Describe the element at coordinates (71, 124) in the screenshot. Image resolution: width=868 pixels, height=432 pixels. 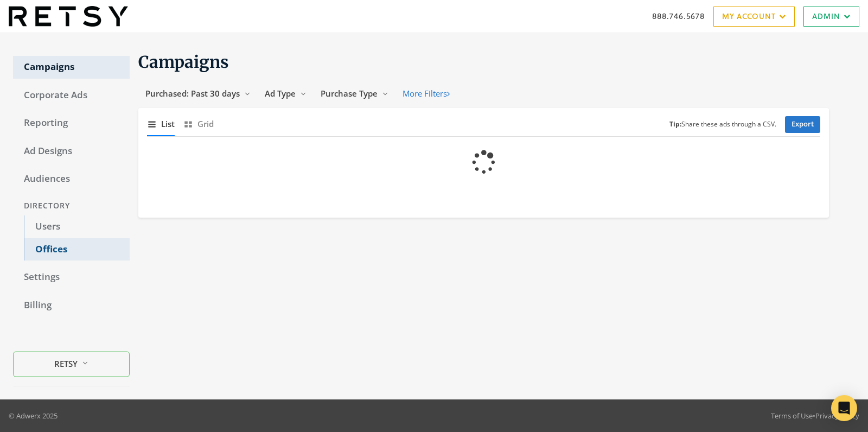
I see `a: Reporting` at that location.